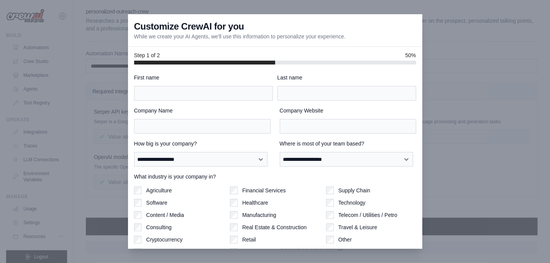  I want to click on label: Education, so click(158, 252).